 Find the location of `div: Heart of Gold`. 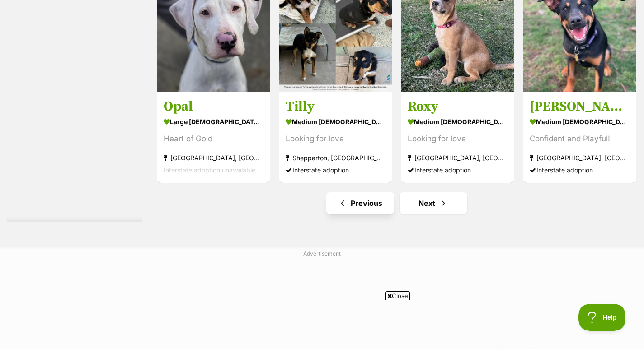

div: Heart of Gold is located at coordinates (213, 139).